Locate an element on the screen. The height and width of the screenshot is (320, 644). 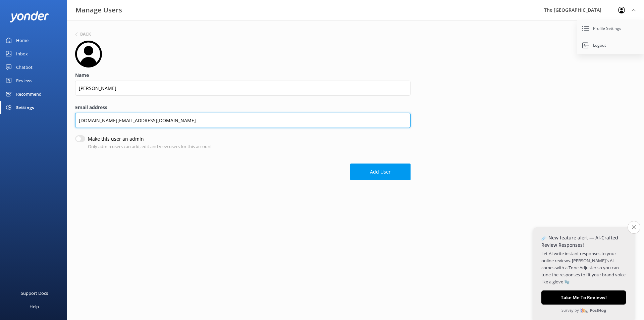
div: Recommend is located at coordinates (29, 94).